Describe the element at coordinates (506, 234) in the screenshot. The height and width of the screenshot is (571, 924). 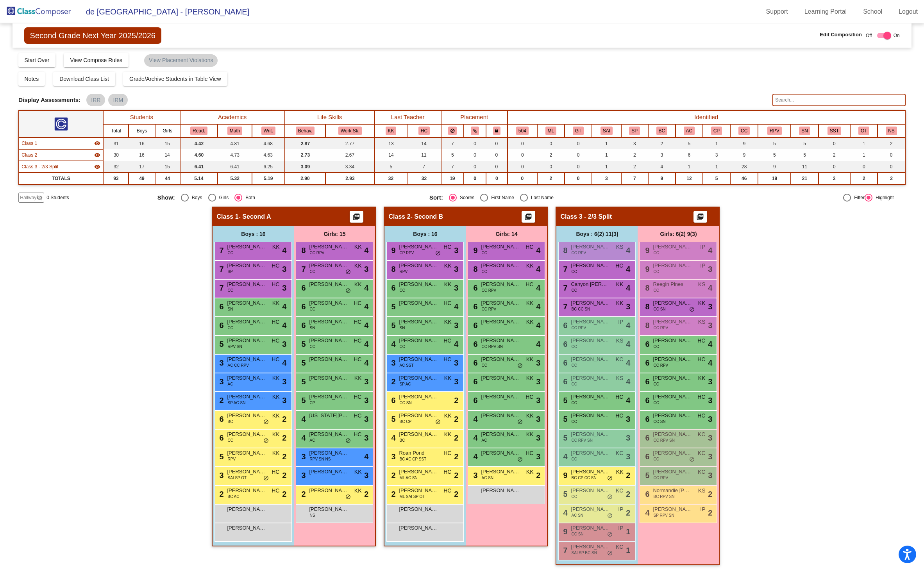
I see `div: Girls: 14` at that location.